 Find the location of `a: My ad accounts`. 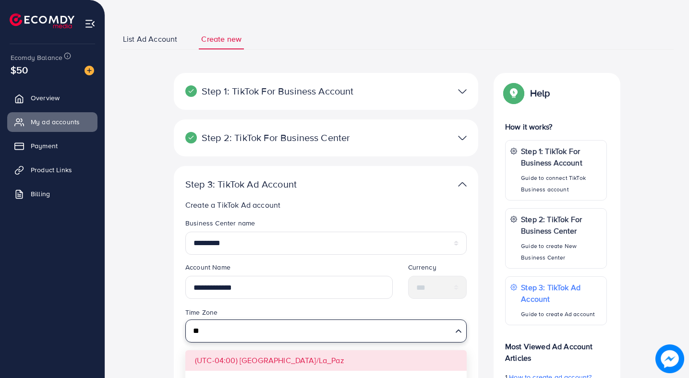

a: My ad accounts is located at coordinates (52, 122).